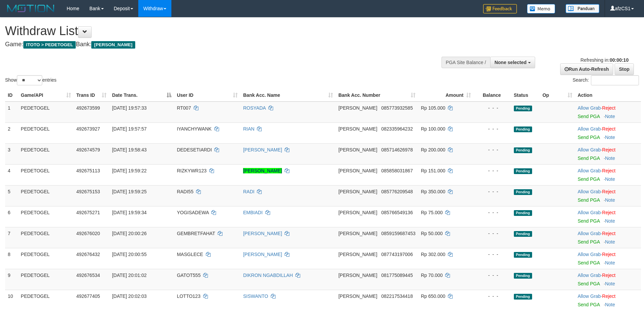 This screenshot has height=310, width=644. Describe the element at coordinates (431, 233) in the screenshot. I see `span: Rp 50.000` at that location.